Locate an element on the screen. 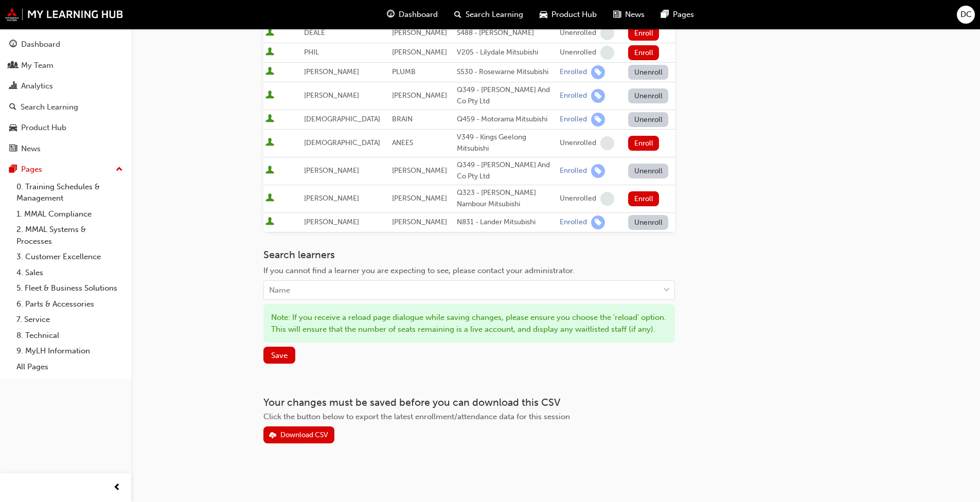  a: 9. MyLH Information is located at coordinates (70, 351).